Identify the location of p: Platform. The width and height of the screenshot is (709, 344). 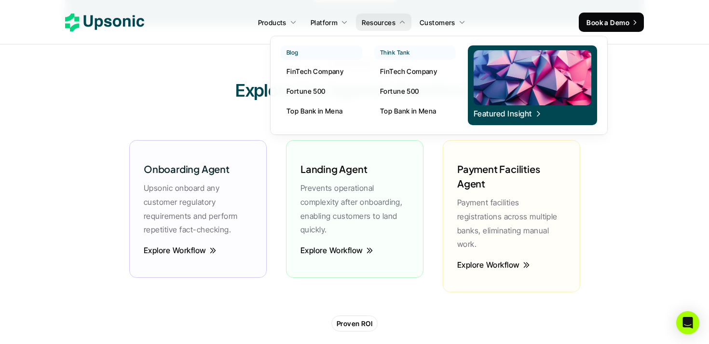
(324, 22).